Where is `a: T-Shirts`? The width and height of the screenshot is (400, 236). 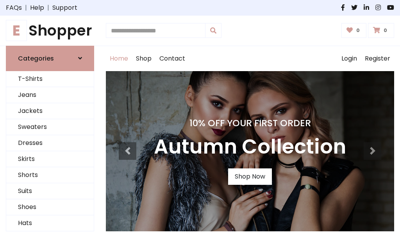
a: T-Shirts is located at coordinates (50, 79).